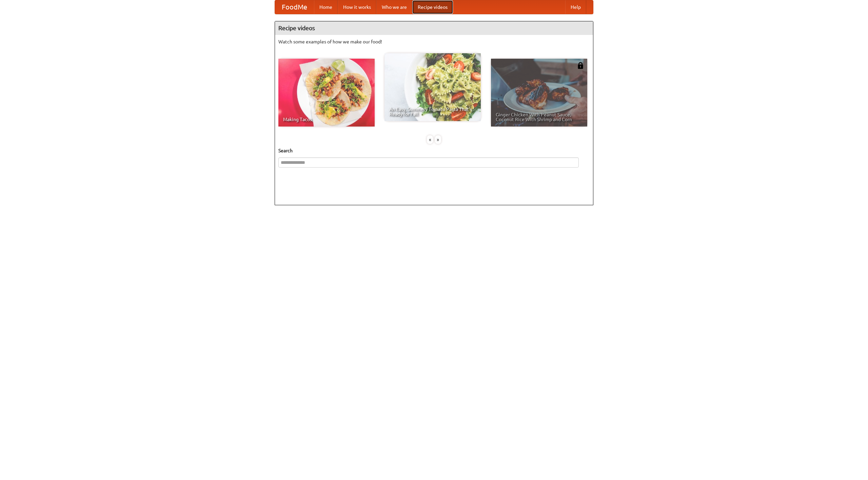  I want to click on span: An Easy, Summery Tomato Pasta That's Ready for Fall, so click(433, 112).